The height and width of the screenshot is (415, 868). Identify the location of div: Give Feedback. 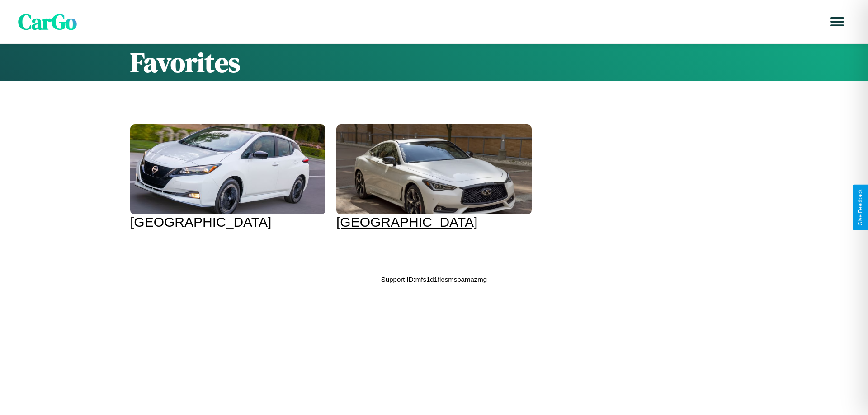
(860, 208).